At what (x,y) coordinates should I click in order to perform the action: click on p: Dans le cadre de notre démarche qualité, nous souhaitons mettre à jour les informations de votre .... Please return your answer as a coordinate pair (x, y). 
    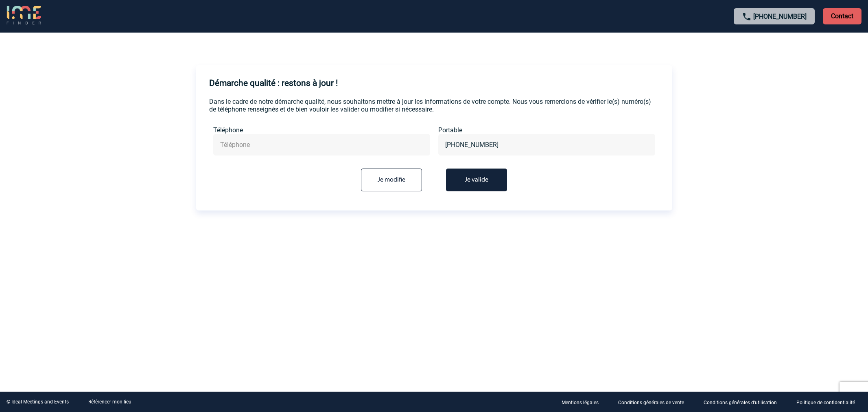
    Looking at the image, I should click on (434, 106).